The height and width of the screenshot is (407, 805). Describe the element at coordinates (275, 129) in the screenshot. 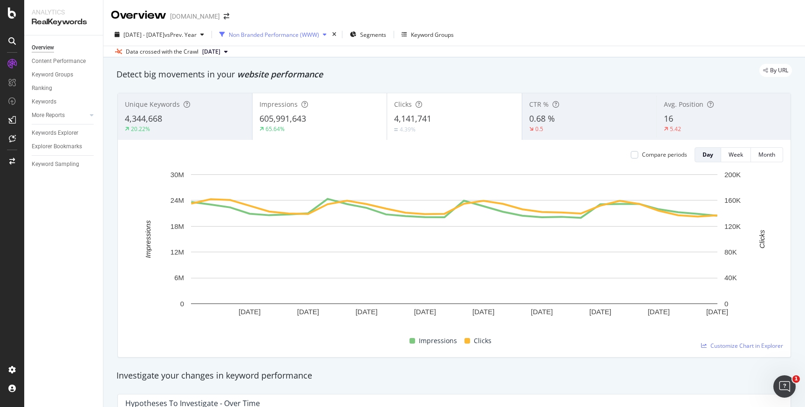

I see `div: 65.64%` at that location.